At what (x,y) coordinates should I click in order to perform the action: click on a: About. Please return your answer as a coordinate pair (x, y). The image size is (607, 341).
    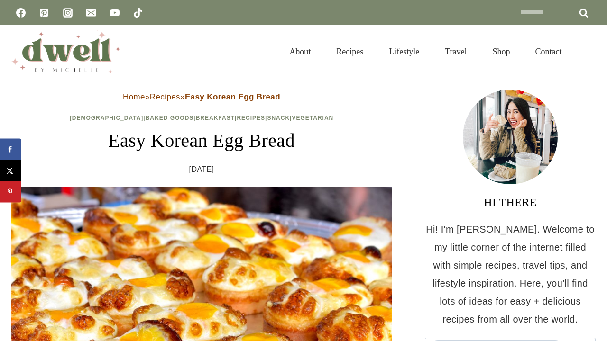
    Looking at the image, I should click on (300, 52).